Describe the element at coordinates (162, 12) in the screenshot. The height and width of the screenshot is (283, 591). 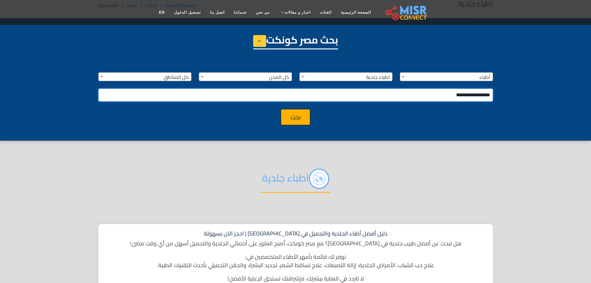
I see `a: EN` at that location.